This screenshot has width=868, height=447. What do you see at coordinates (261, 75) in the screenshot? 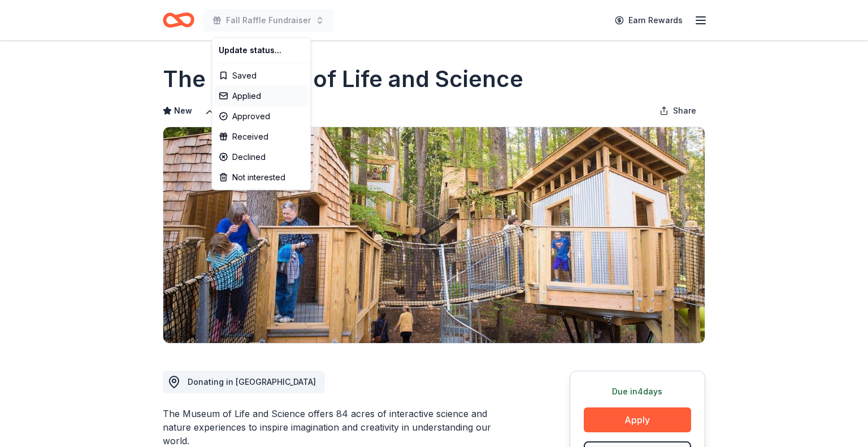
I see `div: Saved` at bounding box center [261, 75].